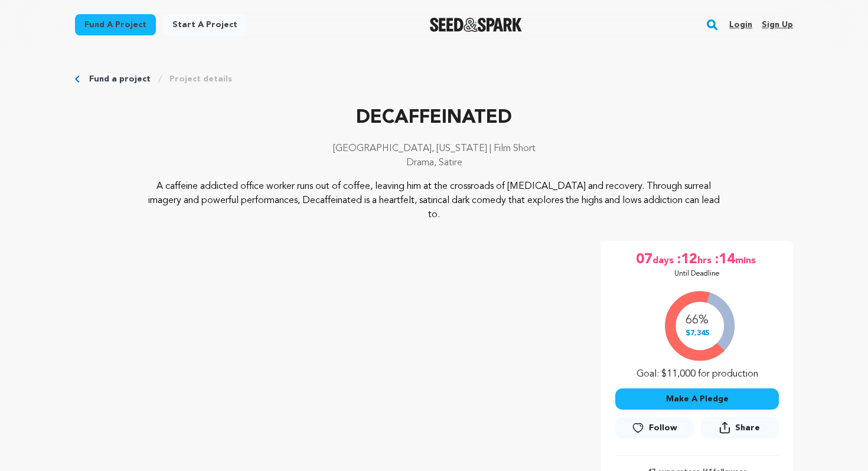 The width and height of the screenshot is (868, 471). I want to click on button: Make A Pledge, so click(697, 399).